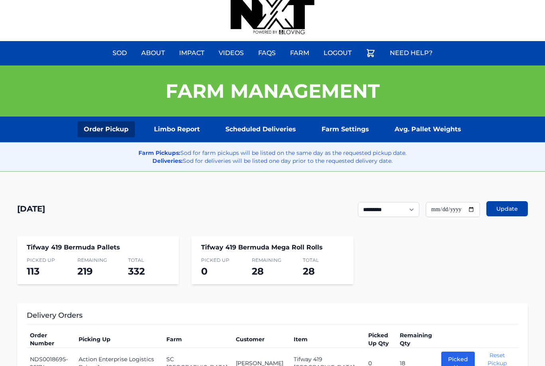  Describe the element at coordinates (198, 339) in the screenshot. I see `th: Farm` at that location.